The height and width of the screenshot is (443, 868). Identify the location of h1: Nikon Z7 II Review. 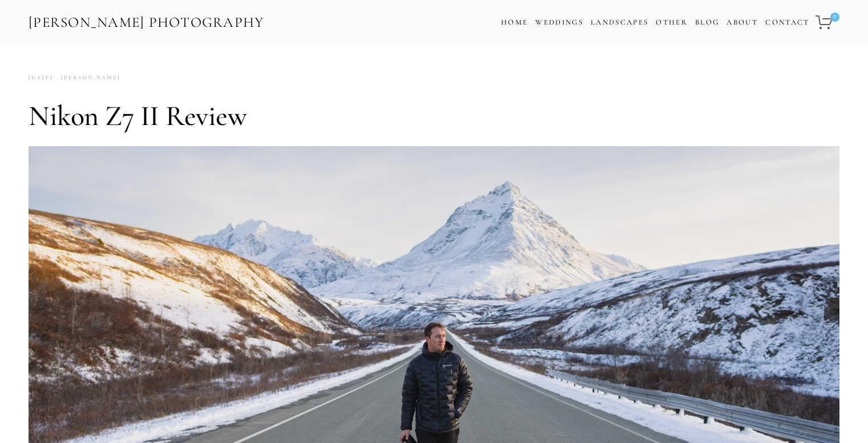
(434, 116).